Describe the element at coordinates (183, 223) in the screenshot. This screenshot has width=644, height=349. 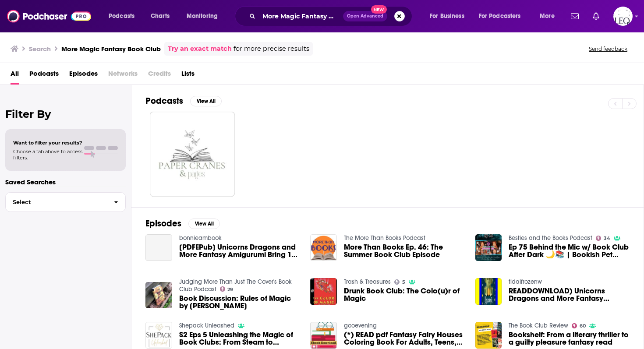
I see `a: EpisodesView All` at that location.